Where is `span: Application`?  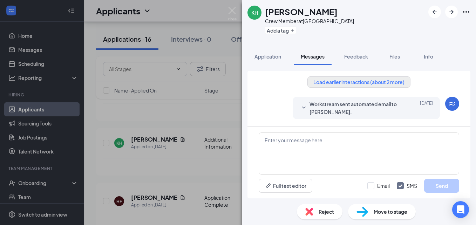 span: Application is located at coordinates (268, 56).